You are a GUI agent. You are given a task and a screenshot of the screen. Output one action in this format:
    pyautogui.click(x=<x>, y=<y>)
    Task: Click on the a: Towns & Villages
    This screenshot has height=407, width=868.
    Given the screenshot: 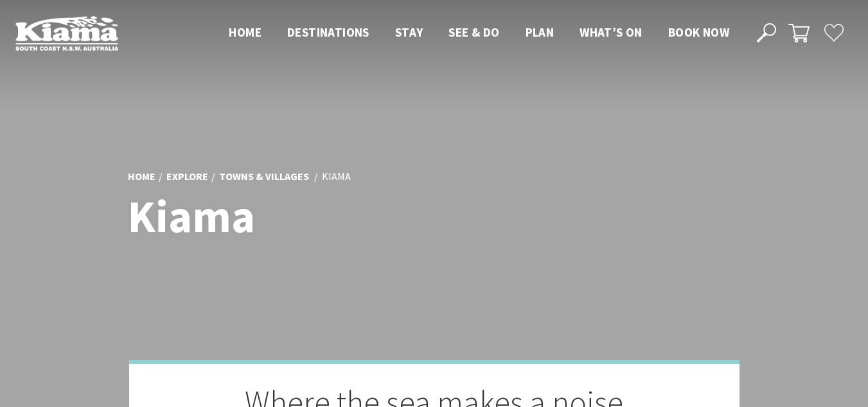 What is the action you would take?
    pyautogui.click(x=264, y=177)
    